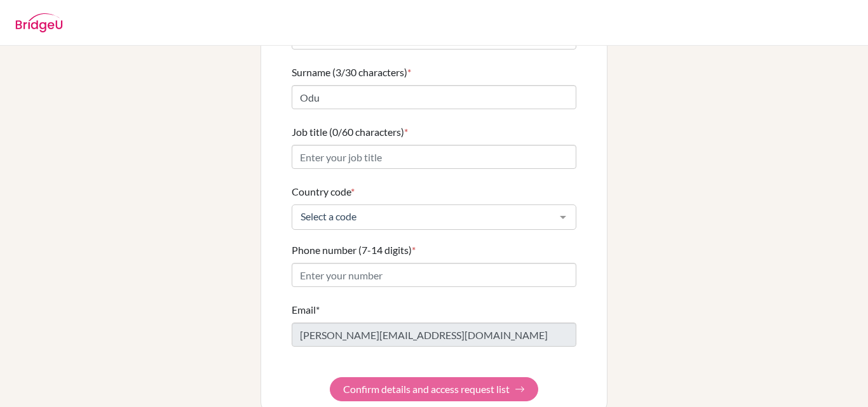 The height and width of the screenshot is (407, 868). I want to click on label: Job title (0/60 characters), so click(349, 132).